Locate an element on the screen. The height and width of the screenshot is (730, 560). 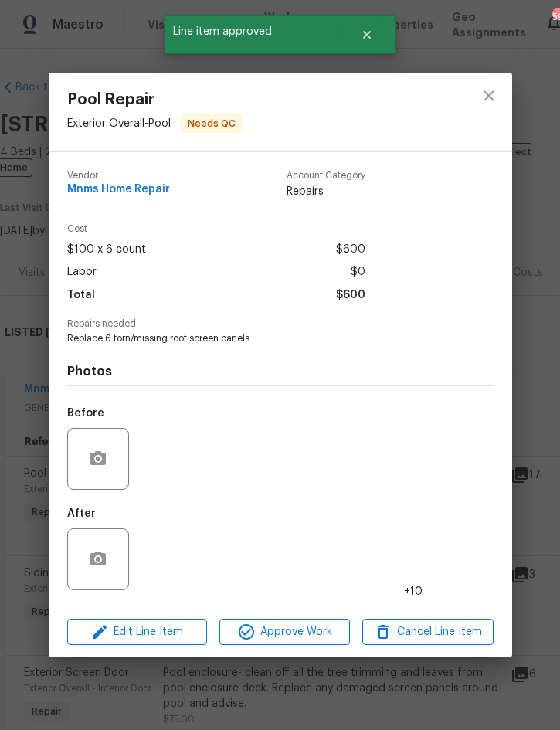
span: Labor is located at coordinates (82, 272).